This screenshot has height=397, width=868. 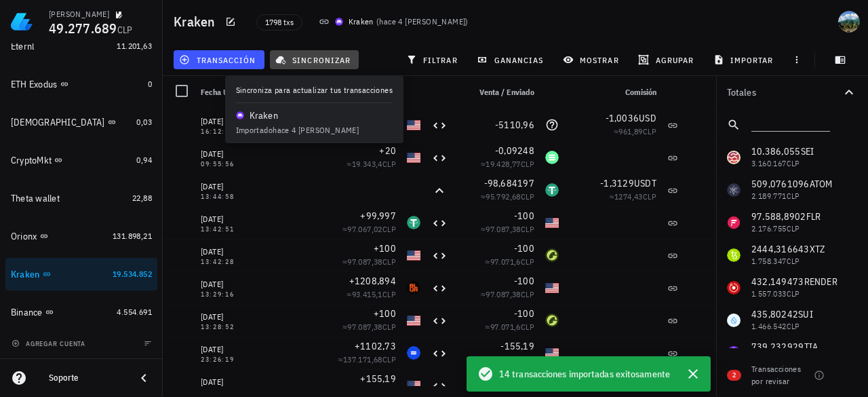 What do you see at coordinates (367, 163) in the screenshot?
I see `span: 19.343,4` at bounding box center [367, 163].